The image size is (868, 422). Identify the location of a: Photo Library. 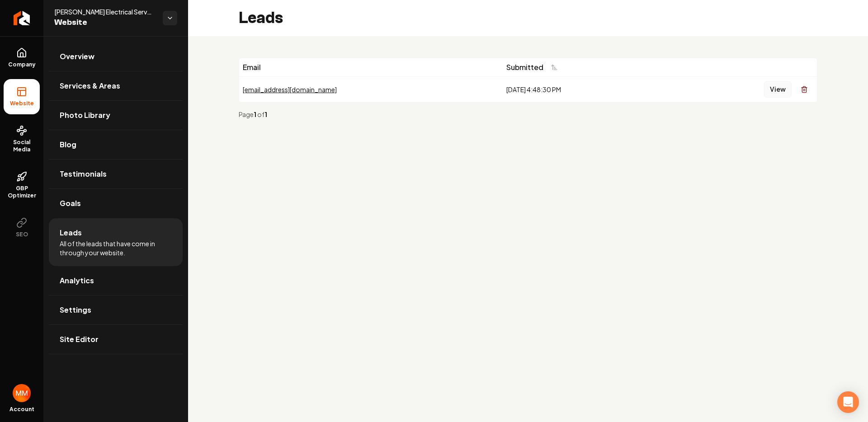
(116, 115).